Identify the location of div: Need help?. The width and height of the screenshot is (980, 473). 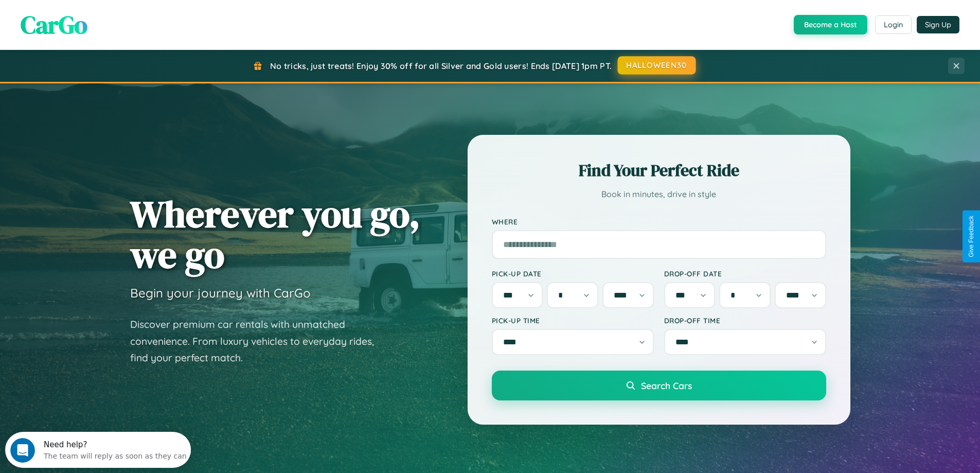
(111, 13).